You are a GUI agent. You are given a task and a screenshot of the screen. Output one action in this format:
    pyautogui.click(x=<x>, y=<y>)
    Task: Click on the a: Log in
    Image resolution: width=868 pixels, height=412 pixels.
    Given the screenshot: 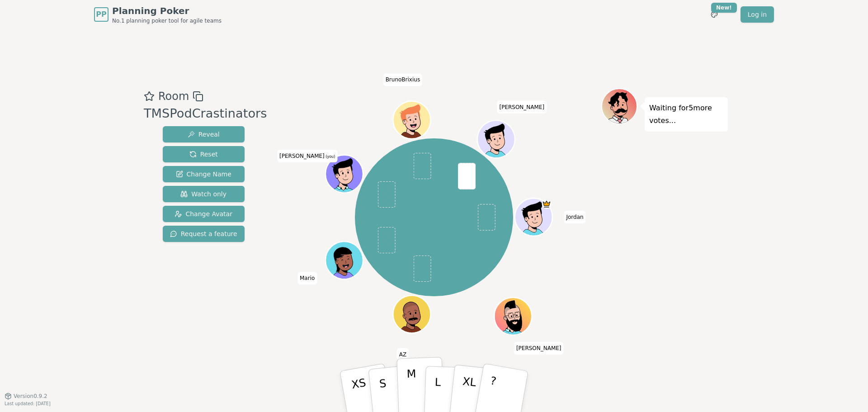 What is the action you would take?
    pyautogui.click(x=757, y=15)
    